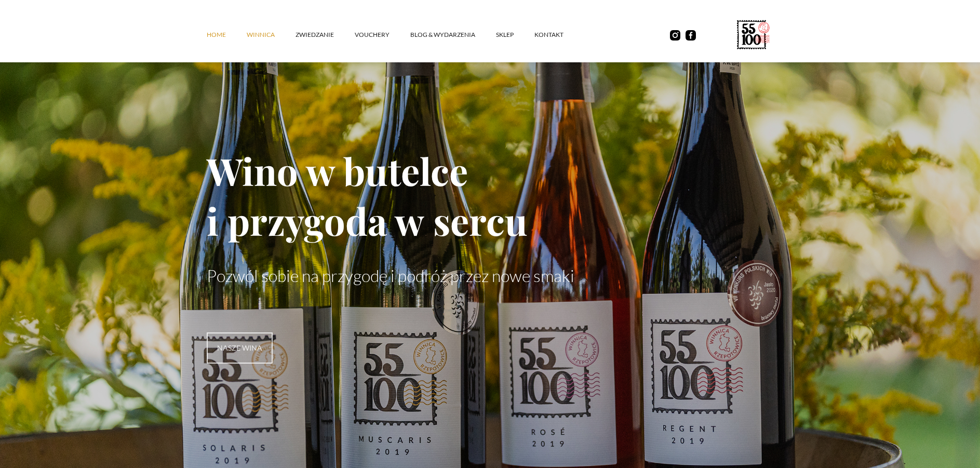  I want to click on a: SKLEP, so click(515, 35).